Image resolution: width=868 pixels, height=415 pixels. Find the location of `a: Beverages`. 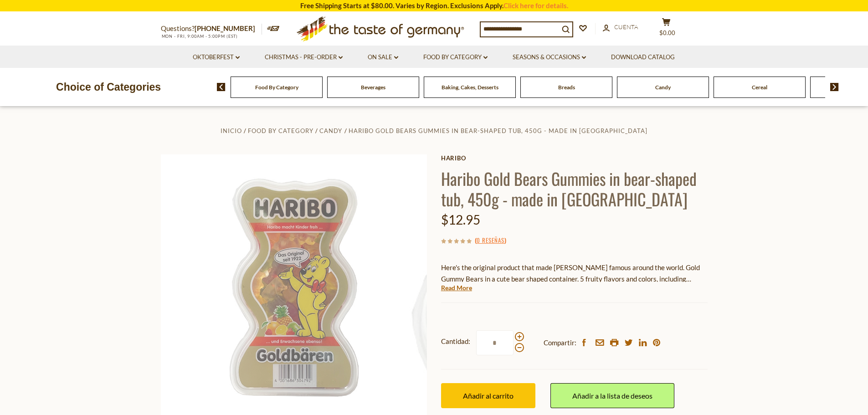

a: Beverages is located at coordinates (373, 87).